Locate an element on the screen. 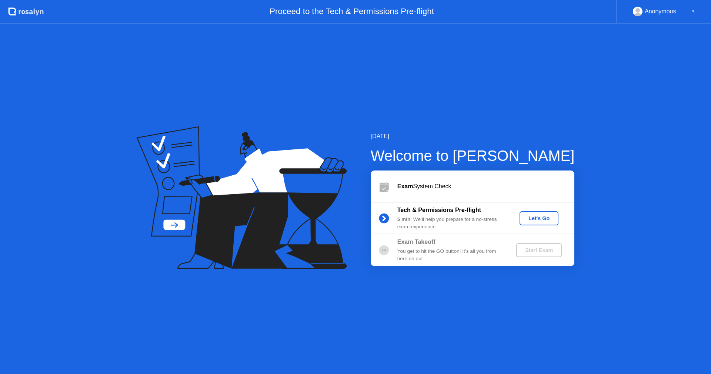 The width and height of the screenshot is (711, 374). b: 5 min is located at coordinates (404, 219).